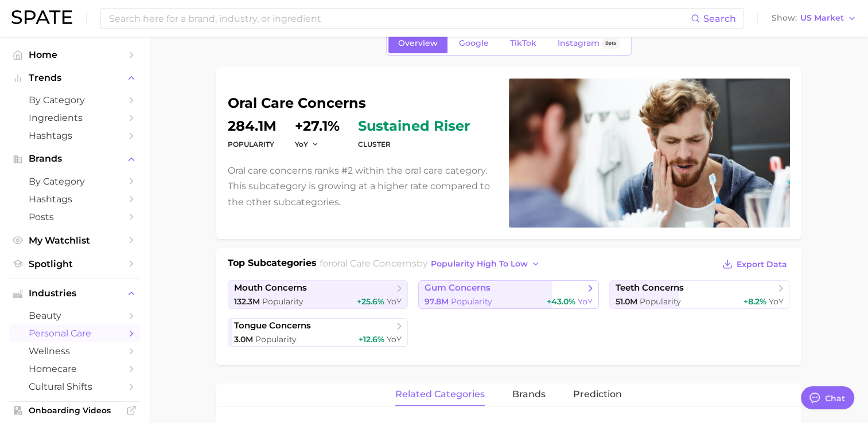  What do you see at coordinates (417, 43) in the screenshot?
I see `span: Overview` at bounding box center [417, 43].